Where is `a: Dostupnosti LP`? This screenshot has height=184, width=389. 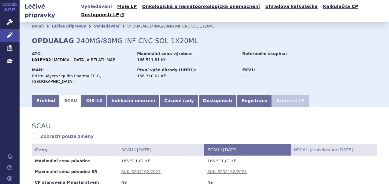
a: Dostupnosti LP is located at coordinates (103, 15).